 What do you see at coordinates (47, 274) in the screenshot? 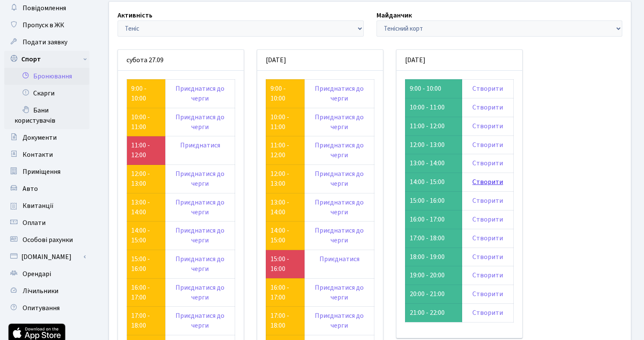
I see `a: Орендарі` at bounding box center [47, 274].